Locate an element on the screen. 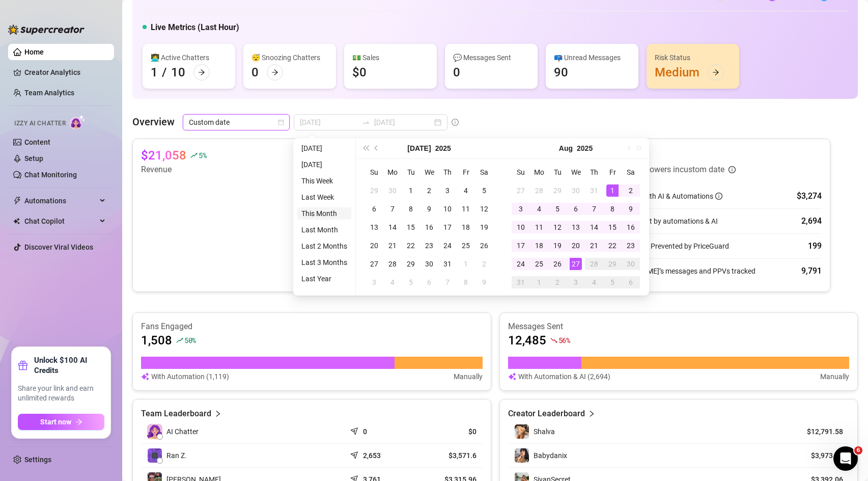  div: 22 is located at coordinates (411, 246).